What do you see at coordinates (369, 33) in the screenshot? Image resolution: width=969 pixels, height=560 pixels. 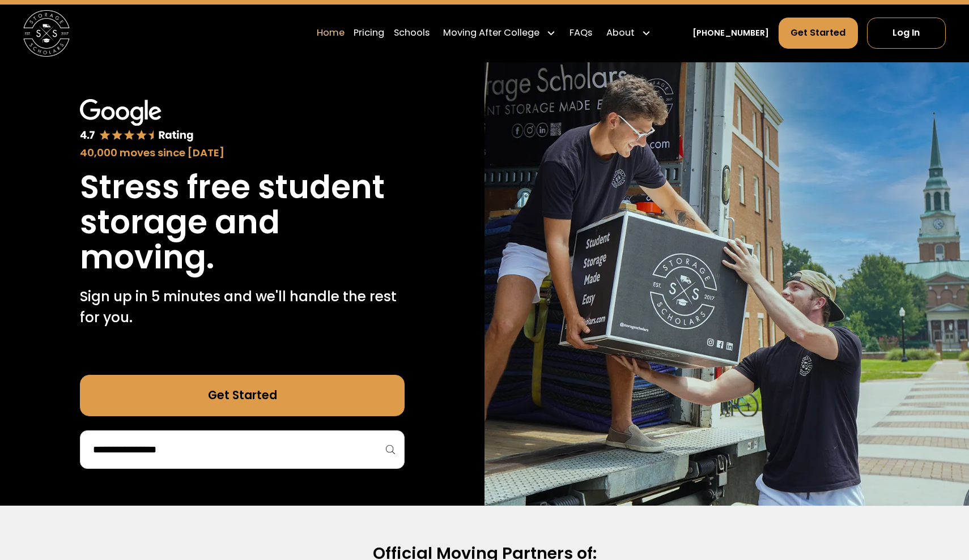 I see `a: Pricing` at bounding box center [369, 33].